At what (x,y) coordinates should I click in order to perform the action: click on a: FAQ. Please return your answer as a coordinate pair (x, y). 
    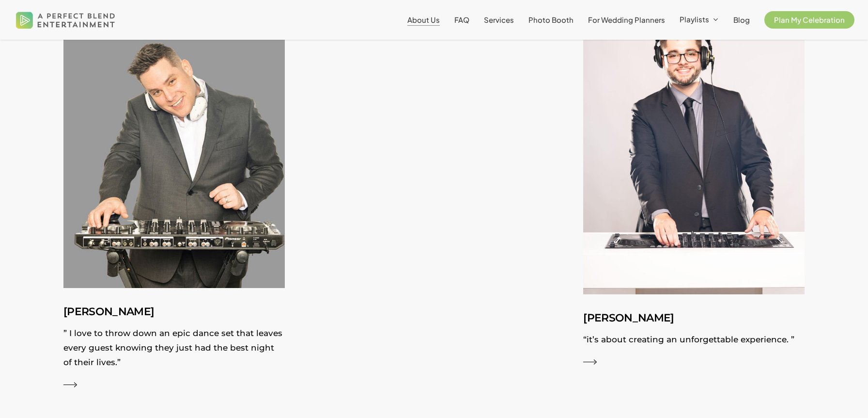
    Looking at the image, I should click on (462, 20).